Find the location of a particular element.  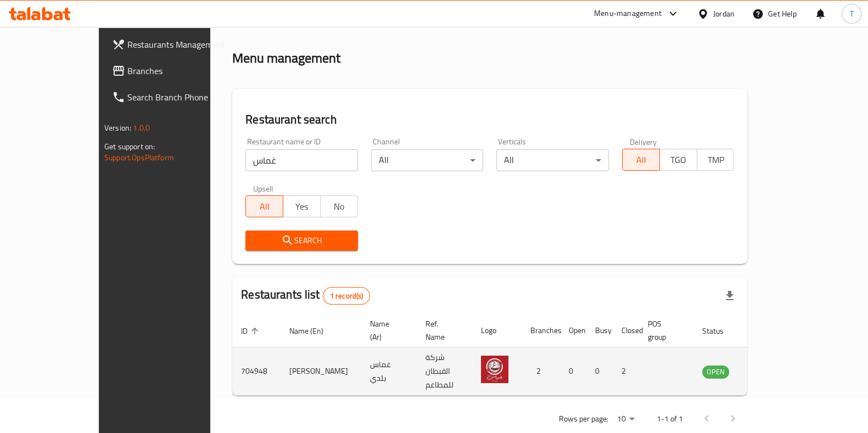

div: Total records count is located at coordinates (347, 296).